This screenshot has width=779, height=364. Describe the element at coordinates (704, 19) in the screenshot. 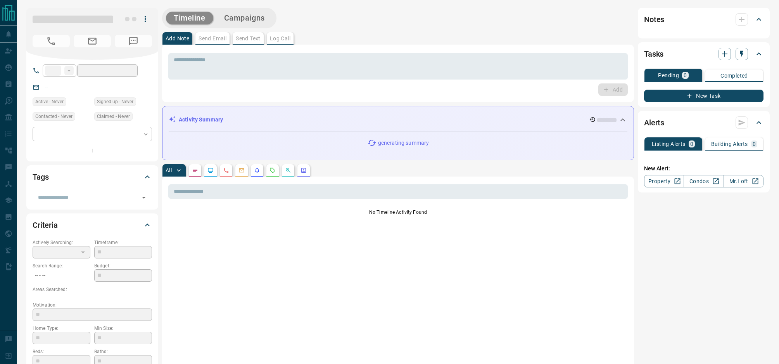

I see `div: Notes` at that location.